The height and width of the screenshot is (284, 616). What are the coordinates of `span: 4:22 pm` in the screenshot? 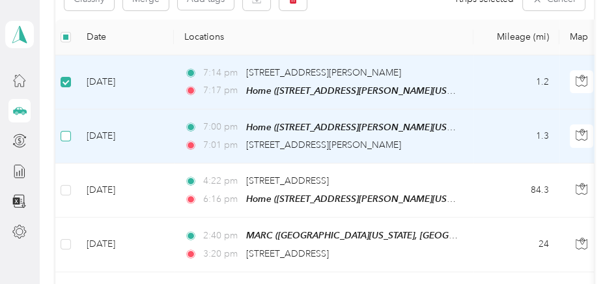 It's located at (221, 181).